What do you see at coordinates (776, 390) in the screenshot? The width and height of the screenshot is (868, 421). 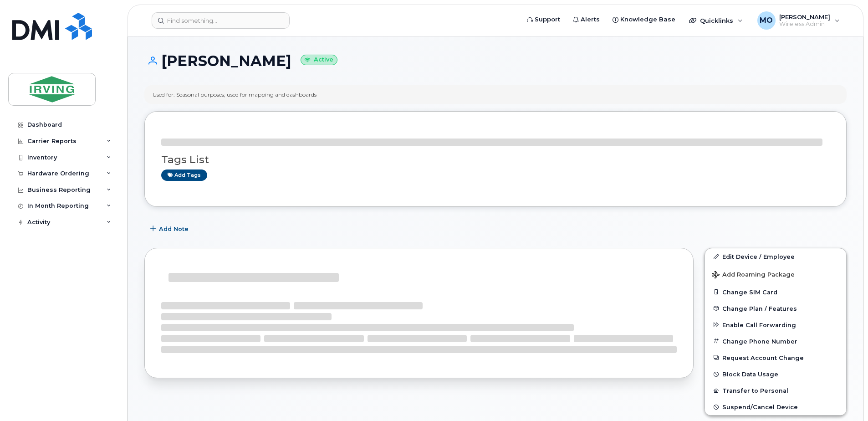 I see `button: Transfer to Personal` at bounding box center [776, 390].